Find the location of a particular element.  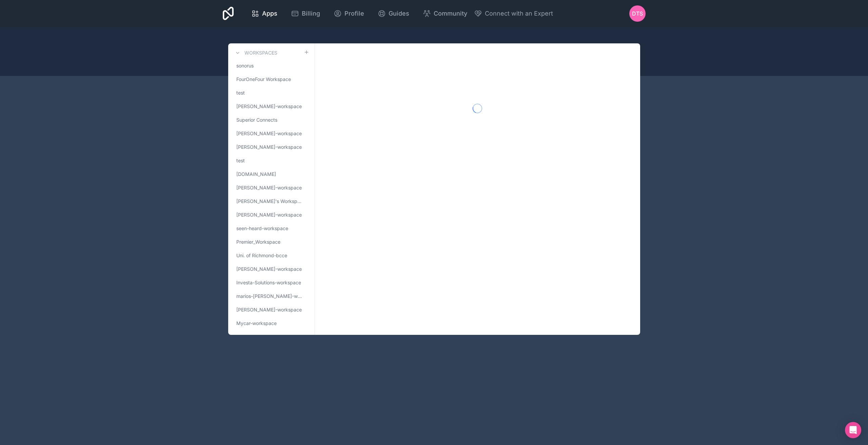

span: DTS is located at coordinates (637, 14).